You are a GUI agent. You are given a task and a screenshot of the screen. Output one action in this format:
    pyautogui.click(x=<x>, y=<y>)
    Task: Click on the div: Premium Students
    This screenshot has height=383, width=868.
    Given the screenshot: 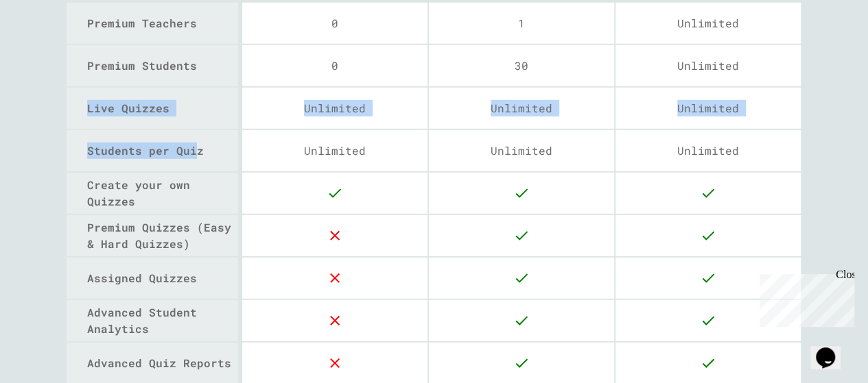 What is the action you would take?
    pyautogui.click(x=163, y=66)
    